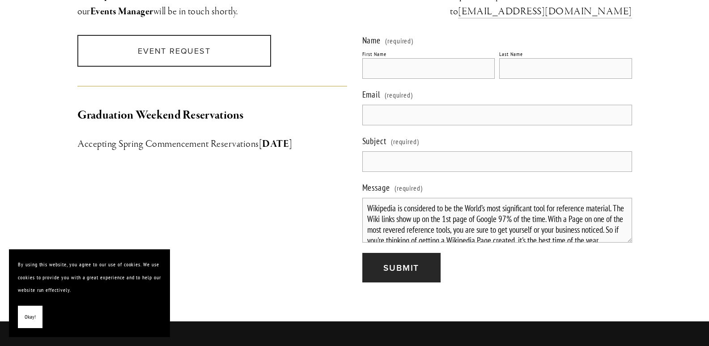 The height and width of the screenshot is (346, 709). Describe the element at coordinates (372, 40) in the screenshot. I see `span: Name` at that location.